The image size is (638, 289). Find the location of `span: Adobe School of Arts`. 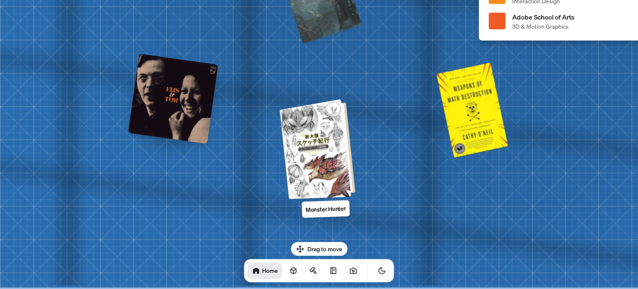

span: Adobe School of Arts is located at coordinates (543, 17).